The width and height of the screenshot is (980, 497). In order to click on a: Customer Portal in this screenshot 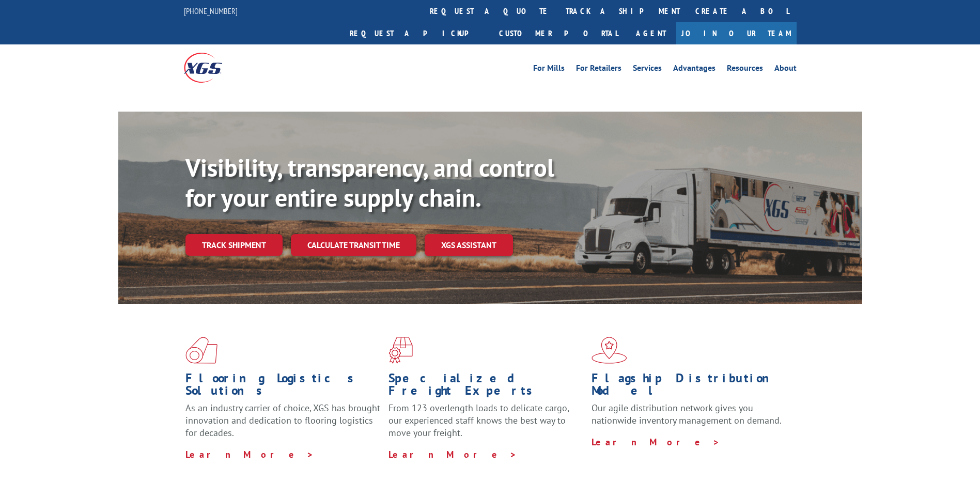, I will do `click(558, 33)`.